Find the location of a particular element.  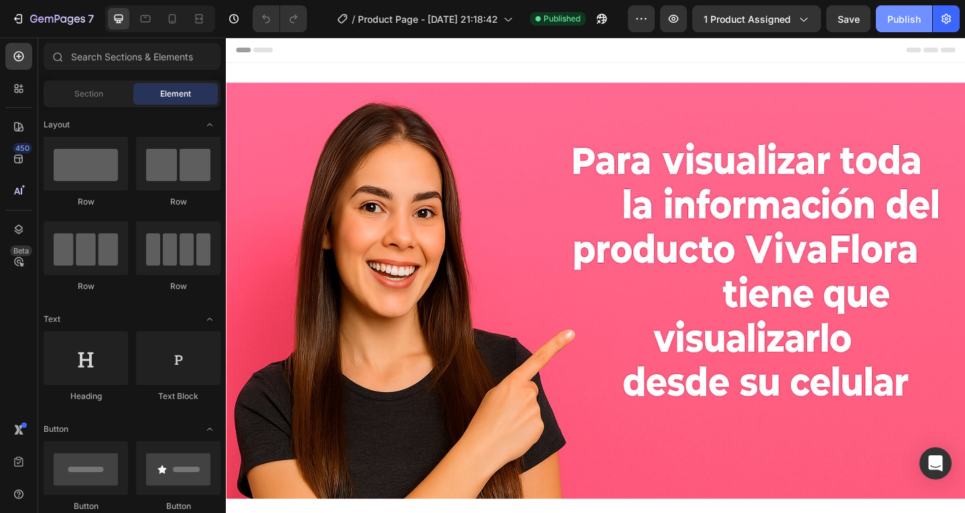

span: 1 product assigned is located at coordinates (747, 19).